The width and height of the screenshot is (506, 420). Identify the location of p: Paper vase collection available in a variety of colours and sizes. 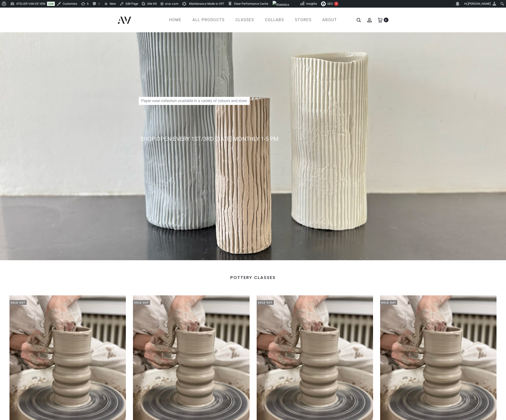
(194, 101).